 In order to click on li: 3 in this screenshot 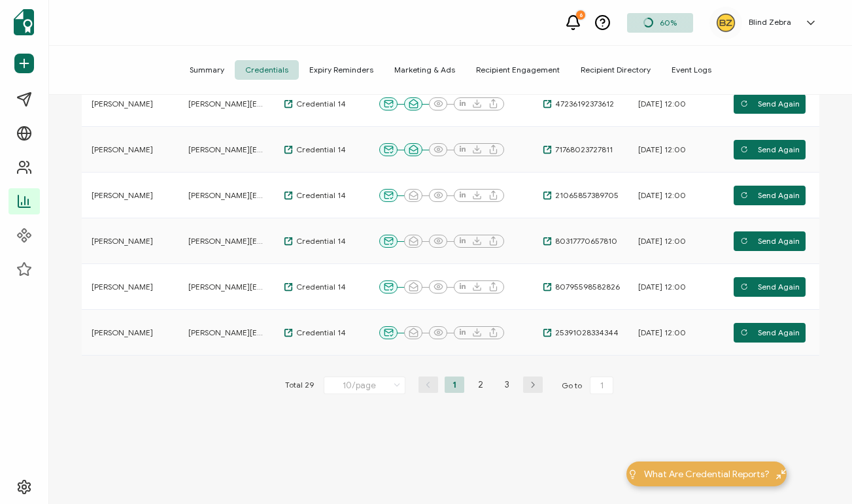, I will do `click(507, 385)`.